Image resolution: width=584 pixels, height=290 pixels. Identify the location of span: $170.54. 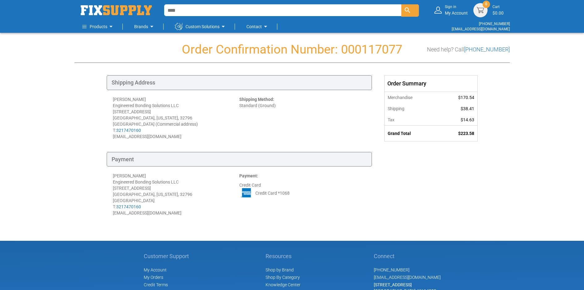
(467, 97).